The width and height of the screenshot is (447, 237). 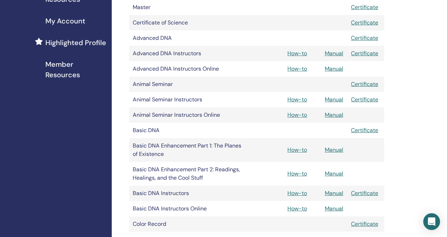 What do you see at coordinates (65, 21) in the screenshot?
I see `span: My Account` at bounding box center [65, 21].